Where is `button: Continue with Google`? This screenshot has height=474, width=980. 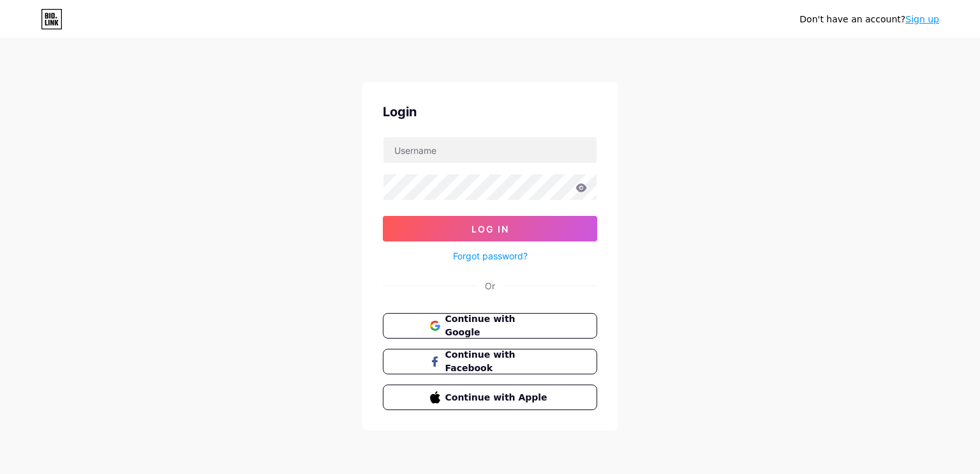
button: Continue with Google is located at coordinates (490, 325).